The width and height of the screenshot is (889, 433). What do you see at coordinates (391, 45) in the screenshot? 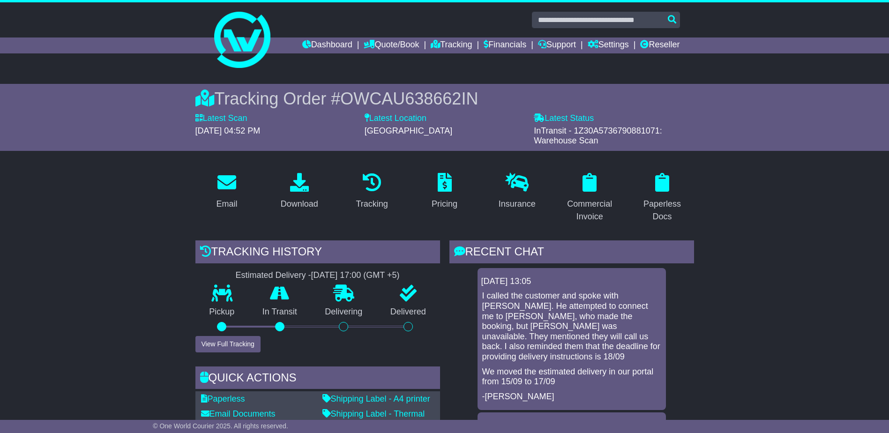
I see `a: Quote/Book` at bounding box center [391, 45].